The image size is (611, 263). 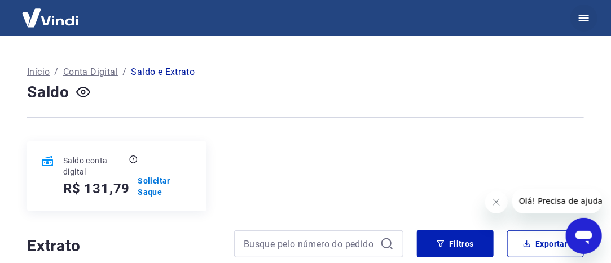 I want to click on a: Conta Digital, so click(x=90, y=72).